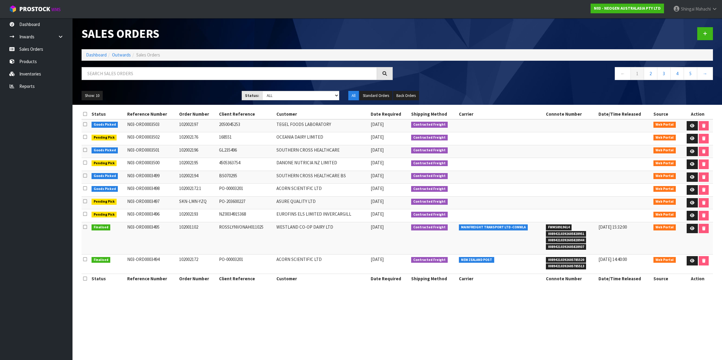 The width and height of the screenshot is (722, 360). Describe the element at coordinates (152, 139) in the screenshot. I see `td: N03-ORD0003502` at that location.